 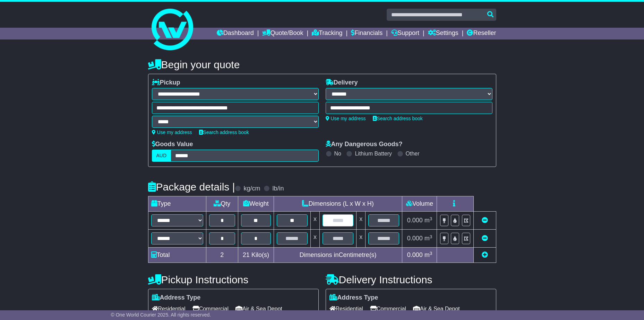 What do you see at coordinates (177, 204) in the screenshot?
I see `td: Type` at bounding box center [177, 204].